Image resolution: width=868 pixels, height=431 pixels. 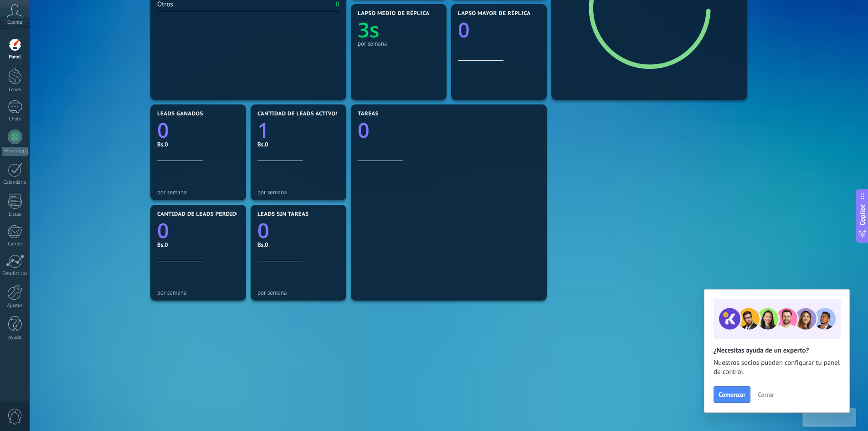 What do you see at coordinates (15, 57) in the screenshot?
I see `div: Panel` at bounding box center [15, 57].